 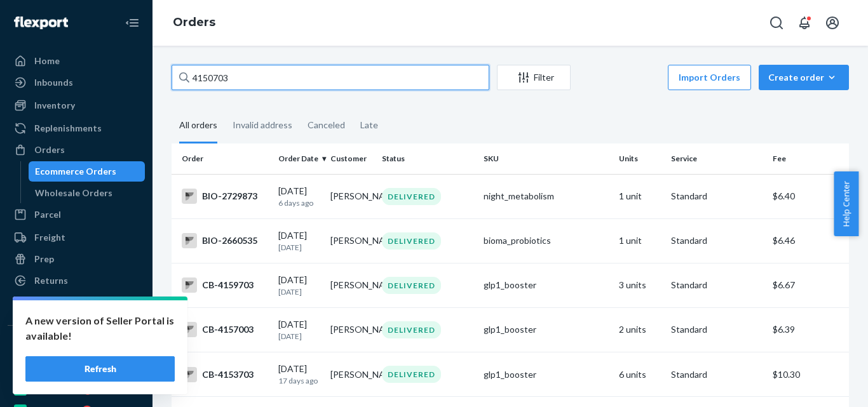 I want to click on div: BIO-2729873, so click(x=225, y=196).